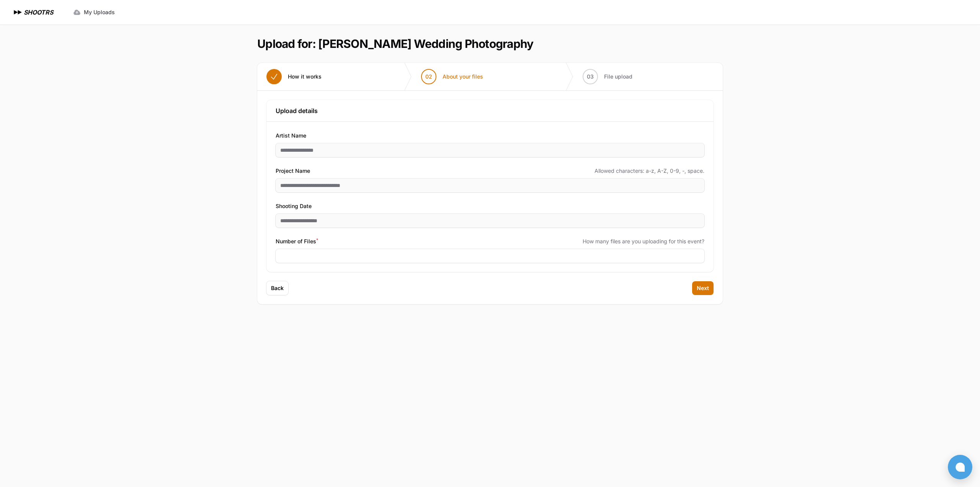 The width and height of the screenshot is (980, 487). Describe the element at coordinates (277, 288) in the screenshot. I see `button: Back` at that location.